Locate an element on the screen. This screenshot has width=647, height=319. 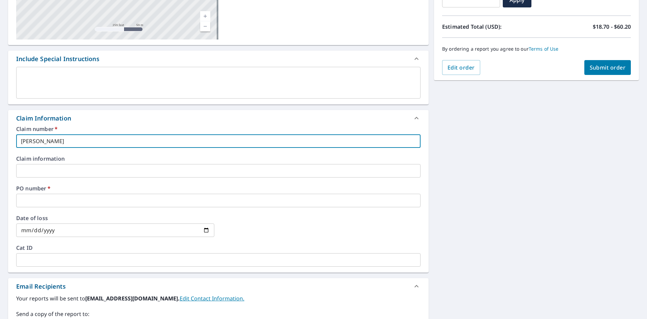
button: Edit order is located at coordinates (461, 67).